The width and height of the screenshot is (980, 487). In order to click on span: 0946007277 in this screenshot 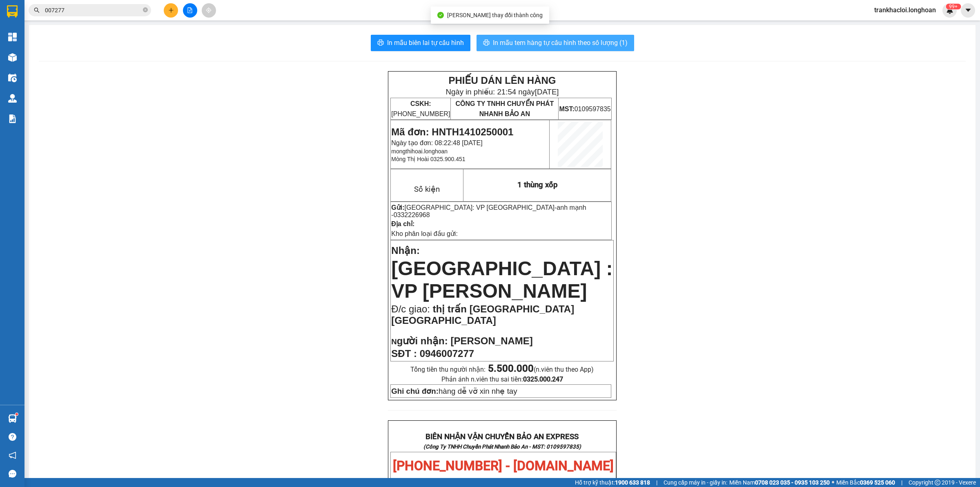, I will do `click(446, 353)`.